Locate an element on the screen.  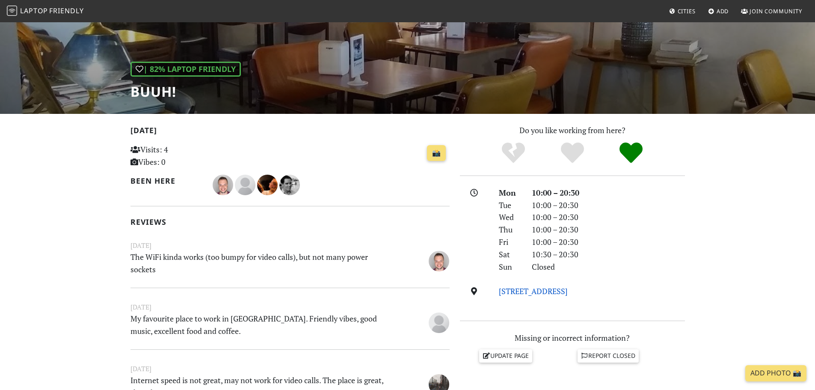
div: | 82% Laptop Friendly is located at coordinates (186, 69).